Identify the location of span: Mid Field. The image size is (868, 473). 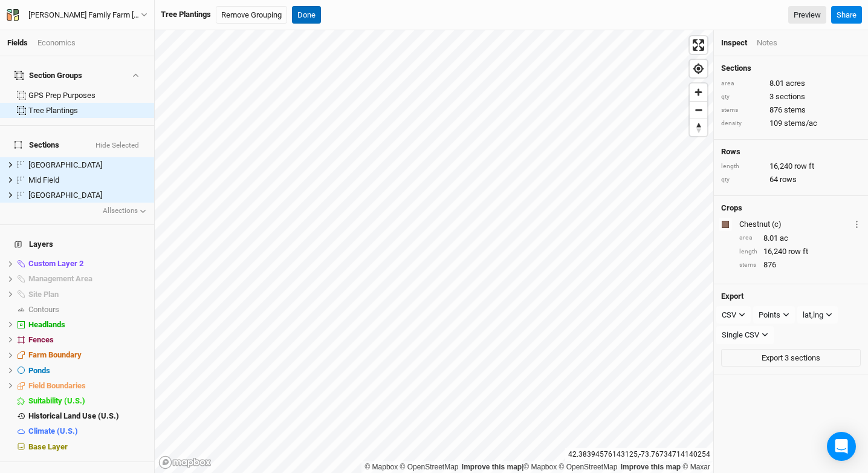
(43, 179).